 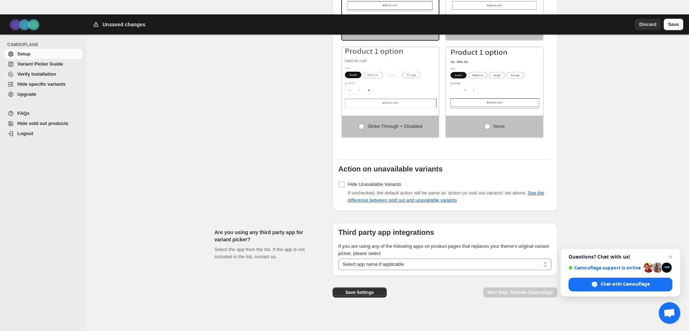 What do you see at coordinates (669, 313) in the screenshot?
I see `div: Open chat` at bounding box center [669, 313].